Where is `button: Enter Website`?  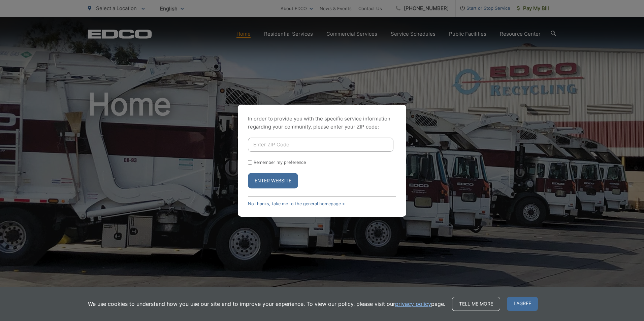
button: Enter Website is located at coordinates (273, 181).